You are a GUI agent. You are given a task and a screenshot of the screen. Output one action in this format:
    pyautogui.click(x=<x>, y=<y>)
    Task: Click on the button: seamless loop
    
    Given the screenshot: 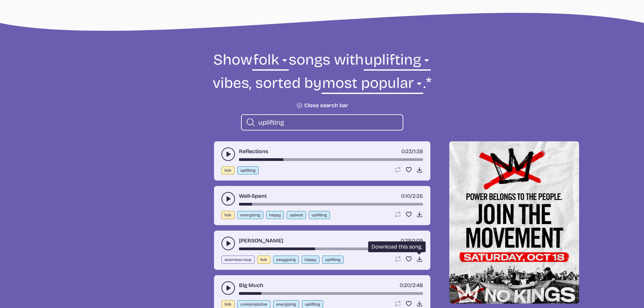 What is the action you would take?
    pyautogui.click(x=238, y=260)
    